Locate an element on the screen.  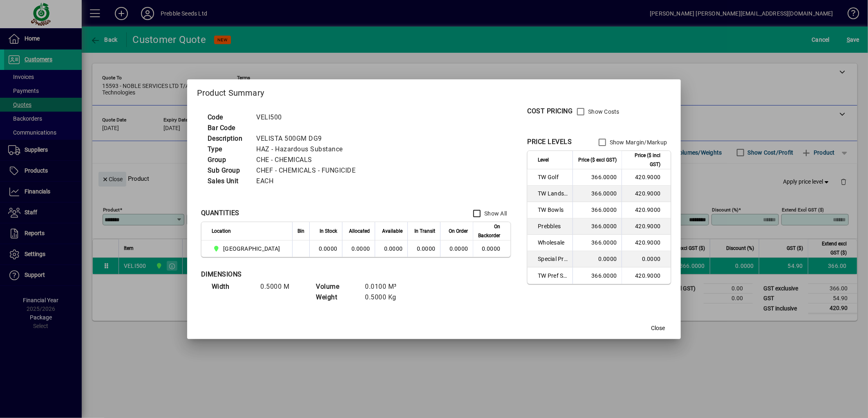
span: On Order is located at coordinates (458, 231).